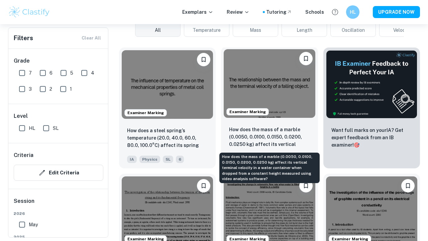  What do you see at coordinates (279, 12) in the screenshot?
I see `a: Tutoring` at bounding box center [279, 12].